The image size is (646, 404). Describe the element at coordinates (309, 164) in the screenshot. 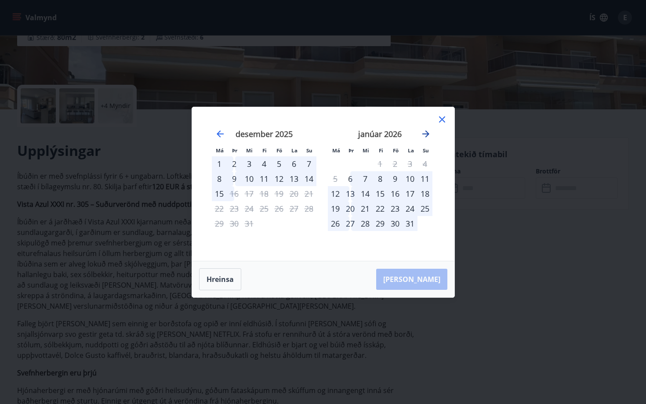

I see `td: Choose sunnudagur, 7. desember 2025 as your check-in date. It’s available.` at that location.